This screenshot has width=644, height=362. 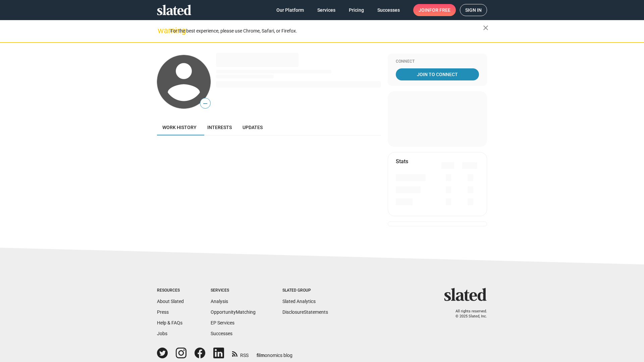 What do you see at coordinates (220, 127) in the screenshot?
I see `a: Interests` at bounding box center [220, 127].